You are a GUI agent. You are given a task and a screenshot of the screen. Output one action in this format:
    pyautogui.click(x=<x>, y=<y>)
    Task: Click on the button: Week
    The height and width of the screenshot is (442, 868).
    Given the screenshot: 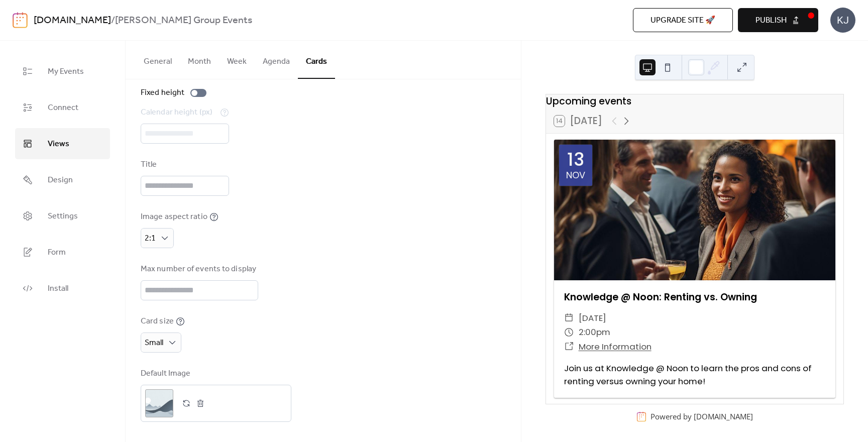 What is the action you would take?
    pyautogui.click(x=236, y=59)
    